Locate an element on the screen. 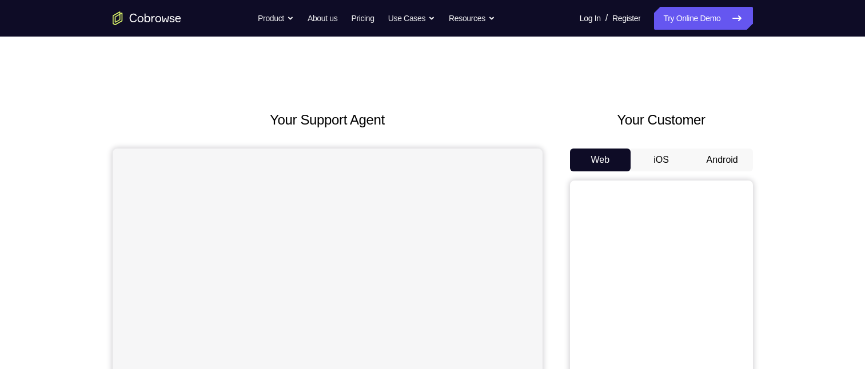  h2: Your Customer is located at coordinates (662, 120).